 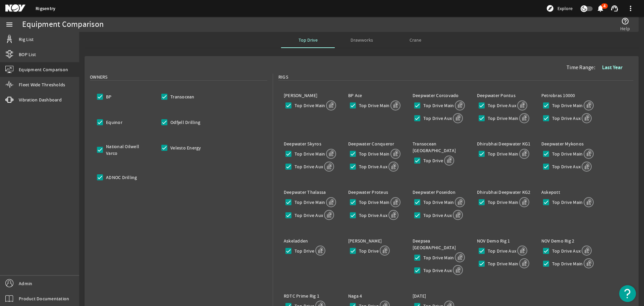 What do you see at coordinates (628, 293) in the screenshot?
I see `button: Open Resource Center` at bounding box center [628, 293].